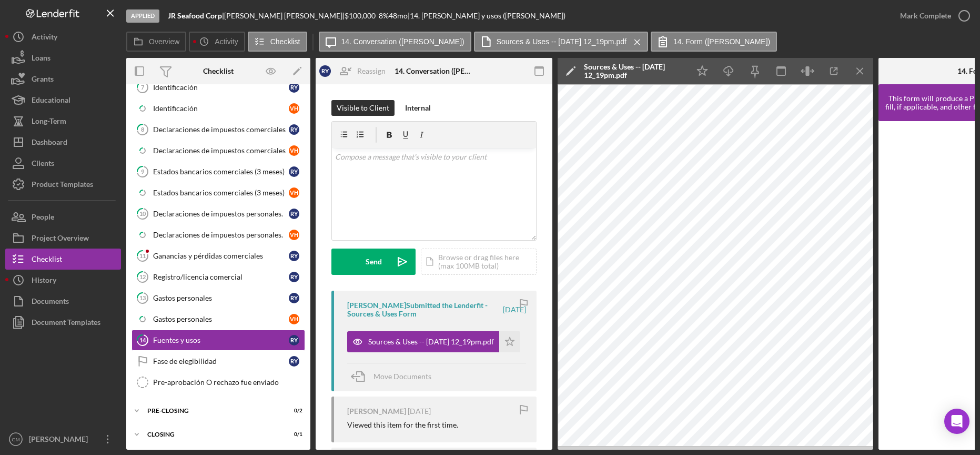 This screenshot has width=980, height=455. I want to click on div: Pre-Closing, so click(212, 411).